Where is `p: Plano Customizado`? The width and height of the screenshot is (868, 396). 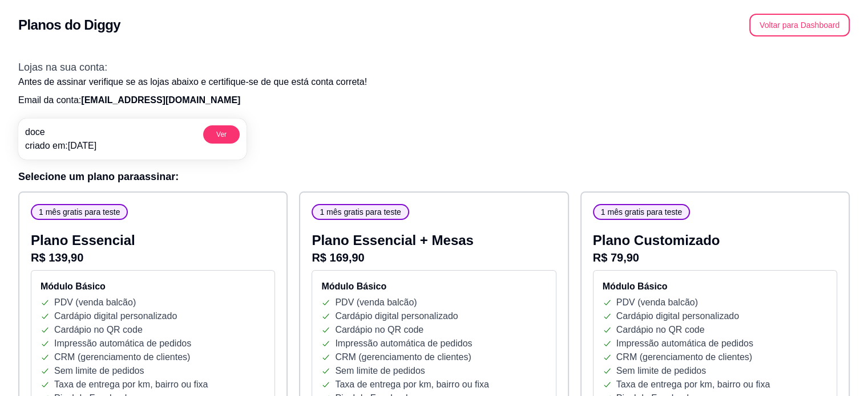 p: Plano Customizado is located at coordinates (714, 241).